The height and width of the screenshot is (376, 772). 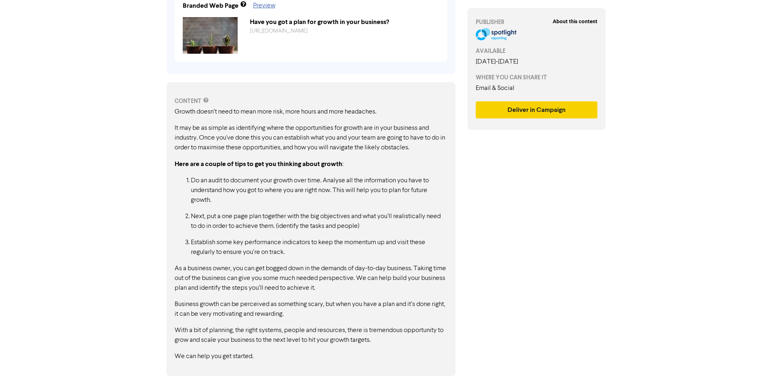 What do you see at coordinates (210, 6) in the screenshot?
I see `div: Branded Web Page` at bounding box center [210, 6].